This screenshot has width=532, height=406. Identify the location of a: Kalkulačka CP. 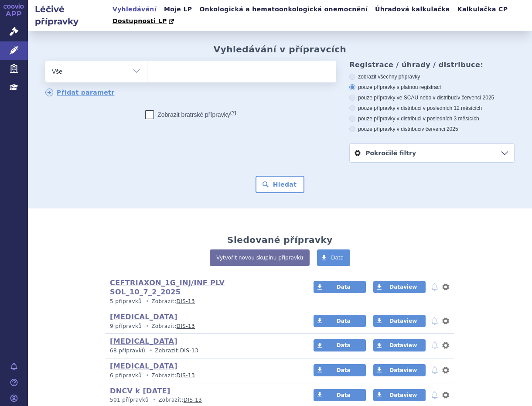
(482, 9).